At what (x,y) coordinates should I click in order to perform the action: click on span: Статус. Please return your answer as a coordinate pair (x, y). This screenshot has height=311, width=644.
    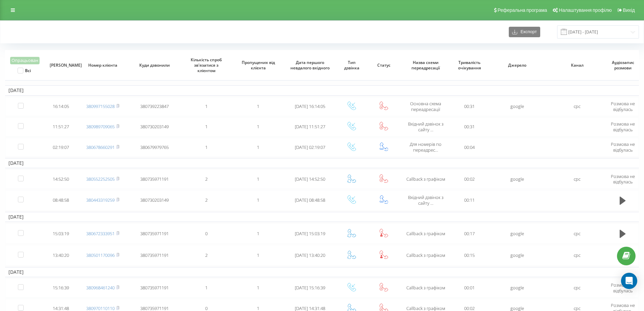
    Looking at the image, I should click on (384, 66).